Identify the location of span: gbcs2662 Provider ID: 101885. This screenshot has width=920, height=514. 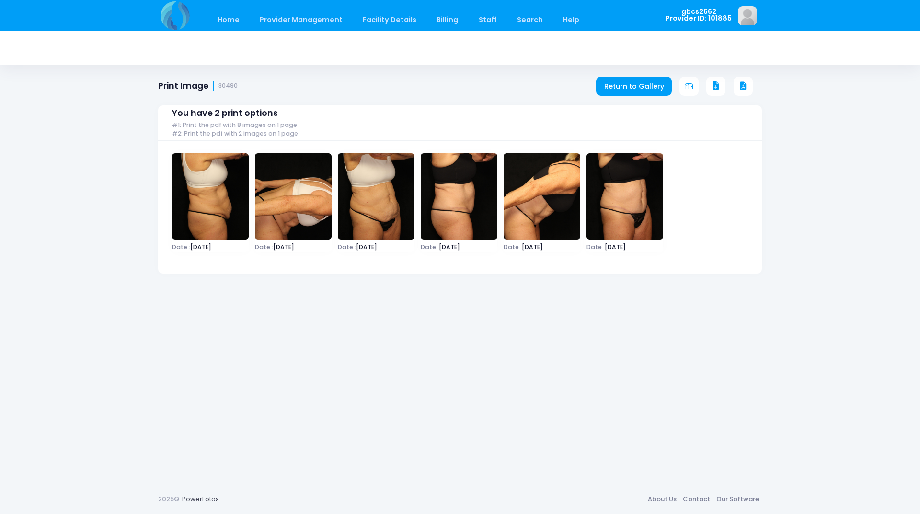
(699, 15).